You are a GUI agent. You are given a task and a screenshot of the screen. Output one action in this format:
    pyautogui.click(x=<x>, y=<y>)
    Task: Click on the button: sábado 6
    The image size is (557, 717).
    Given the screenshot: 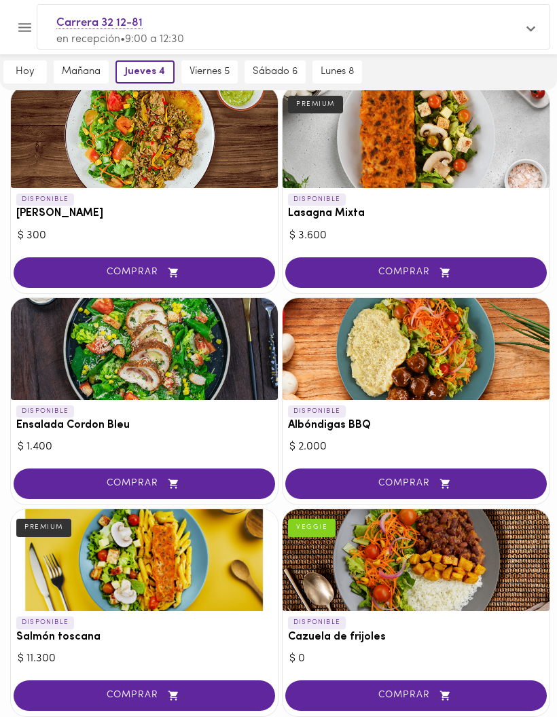 What is the action you would take?
    pyautogui.click(x=275, y=72)
    